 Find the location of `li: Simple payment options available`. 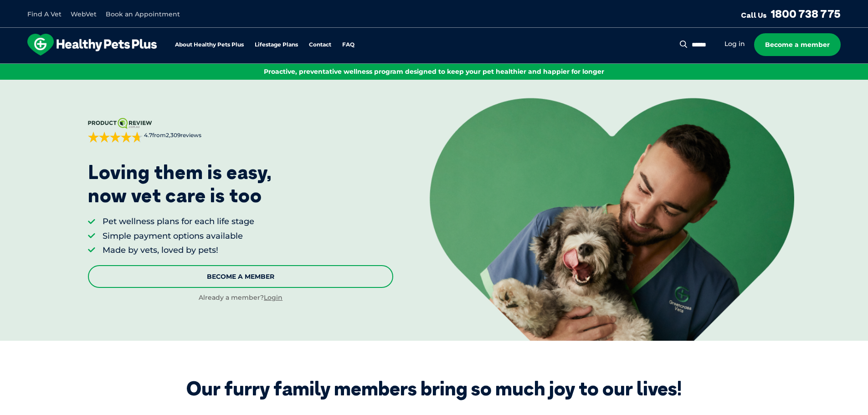

li: Simple payment options available is located at coordinates (178, 236).